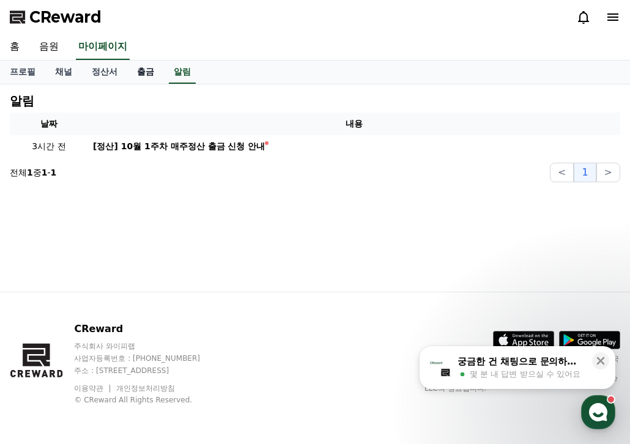  What do you see at coordinates (93, 388) in the screenshot?
I see `a: 이용약관` at bounding box center [93, 388].